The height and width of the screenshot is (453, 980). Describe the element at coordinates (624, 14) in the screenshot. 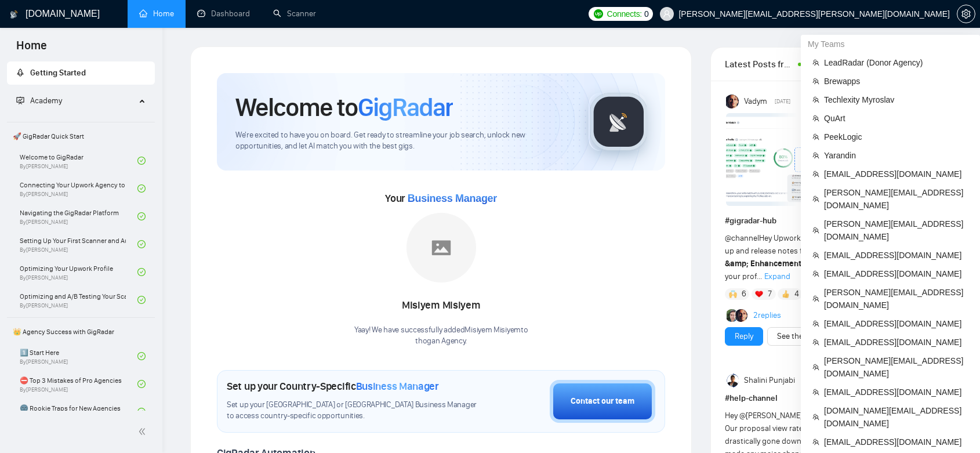

I see `span: Connects:` at that location.